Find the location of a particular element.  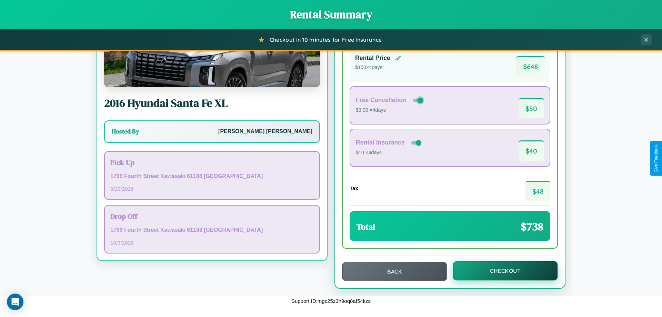

h4: Rental Insurance is located at coordinates (380, 142).